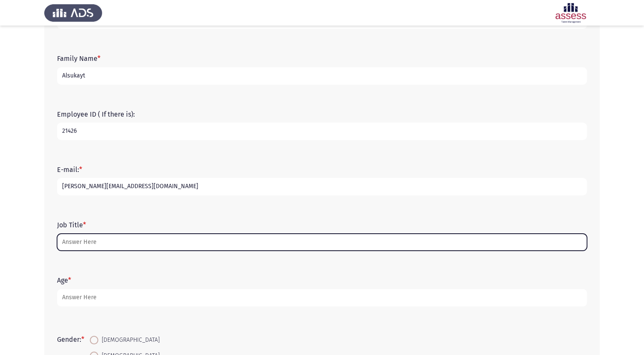 The height and width of the screenshot is (355, 644). I want to click on label: Gender:, so click(70, 339).